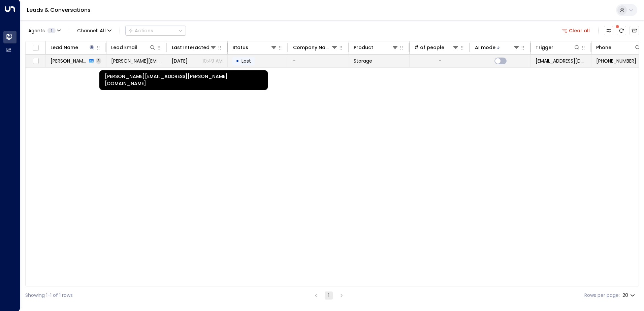  What do you see at coordinates (576, 30) in the screenshot?
I see `button: Clear all` at bounding box center [576, 30].